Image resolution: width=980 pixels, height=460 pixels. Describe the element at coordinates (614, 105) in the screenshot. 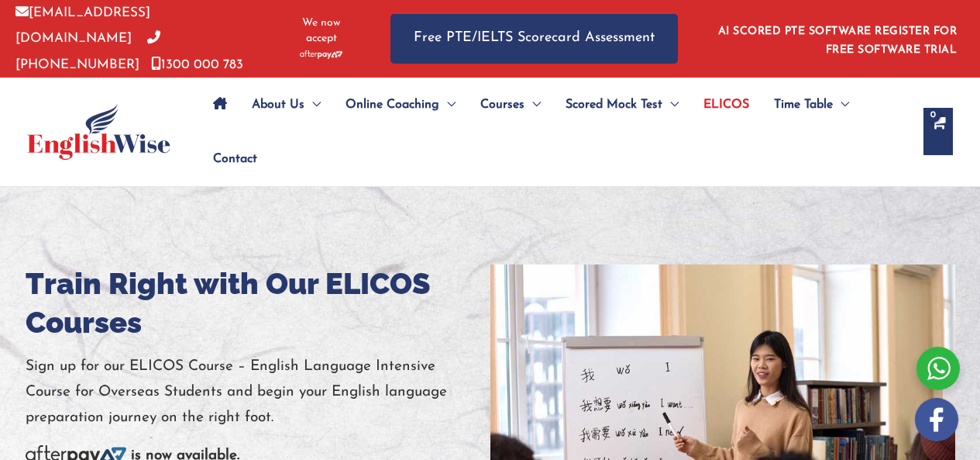

I see `span: Scored Mock Test` at that location.